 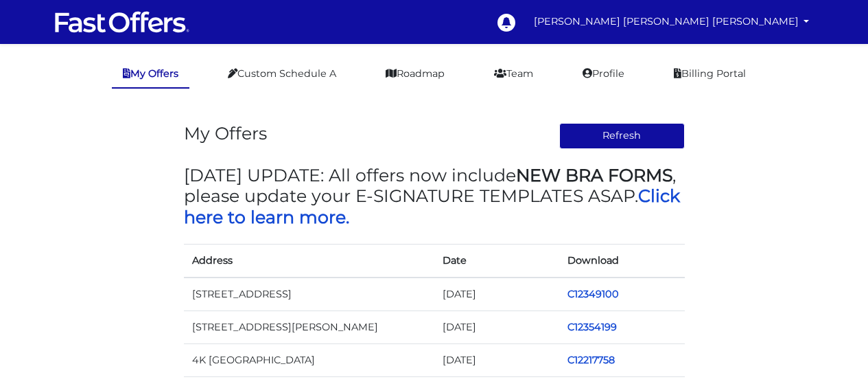 What do you see at coordinates (604, 73) in the screenshot?
I see `a: Profile` at bounding box center [604, 73].